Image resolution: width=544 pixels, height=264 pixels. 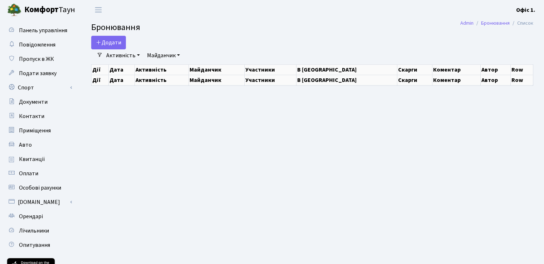 I want to click on span: Опитування, so click(x=34, y=245).